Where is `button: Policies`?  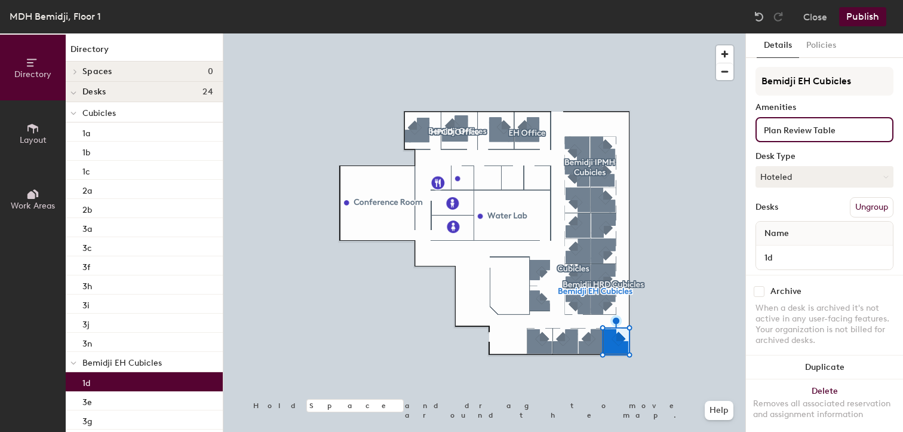 button: Policies is located at coordinates (821, 45).